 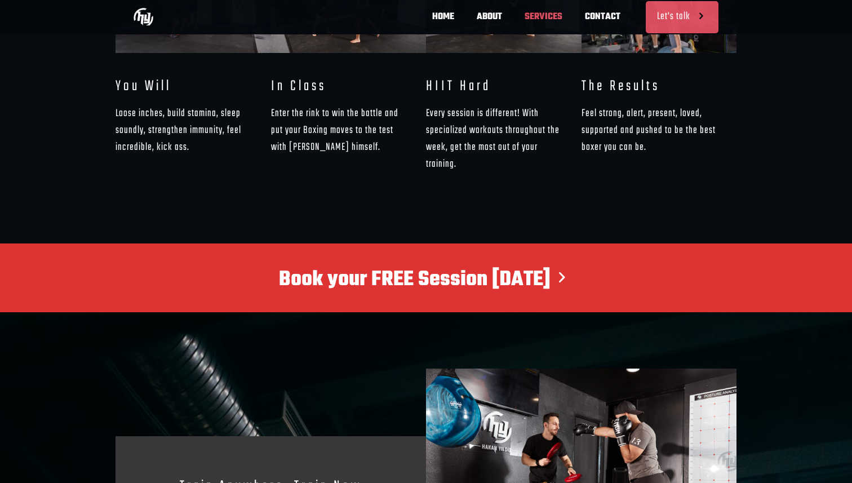 What do you see at coordinates (341, 86) in the screenshot?
I see `h4: In Class` at bounding box center [341, 86].